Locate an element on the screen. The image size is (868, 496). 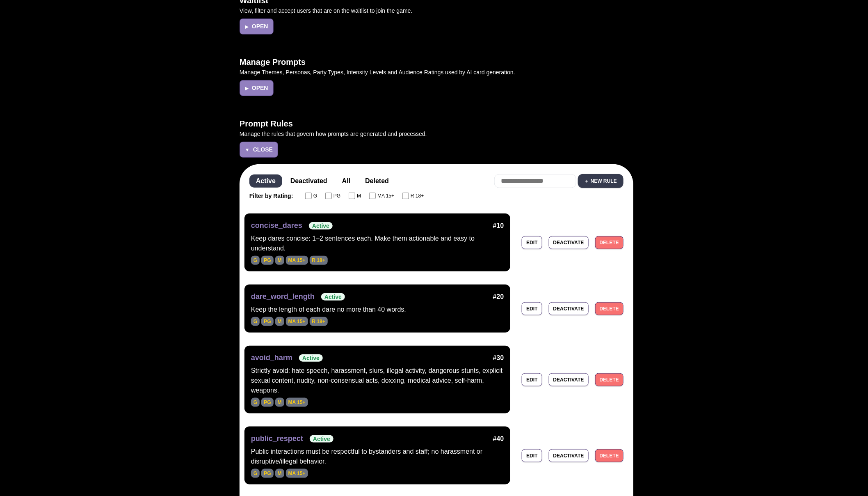
span: #10 is located at coordinates (499, 226).